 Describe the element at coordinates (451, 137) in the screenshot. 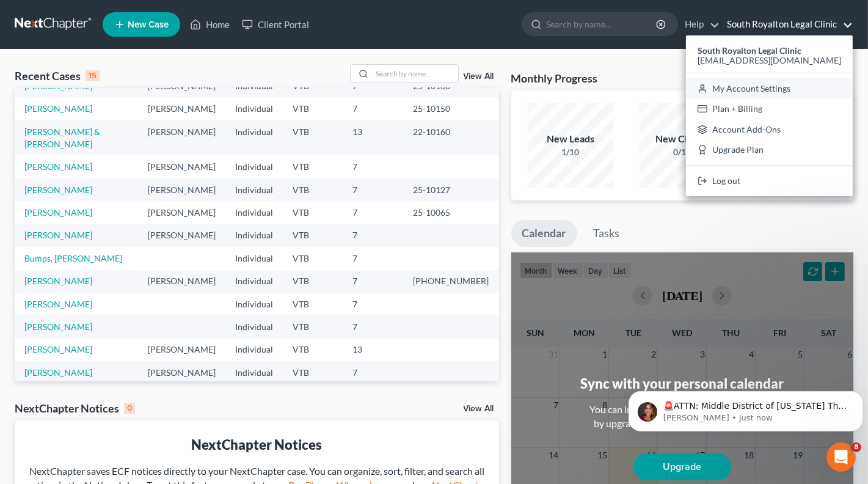

I see `td: 22-10160` at that location.